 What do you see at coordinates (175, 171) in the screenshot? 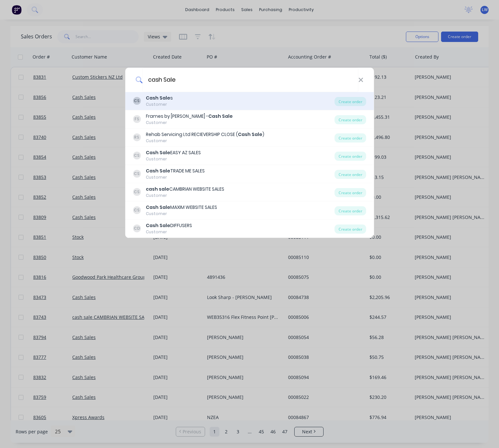
I see `div: TRADE ME SALES` at bounding box center [175, 171].